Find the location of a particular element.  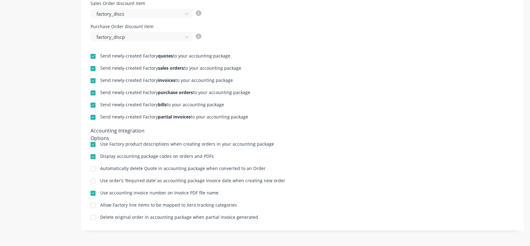

b: purchase orders is located at coordinates (175, 92).